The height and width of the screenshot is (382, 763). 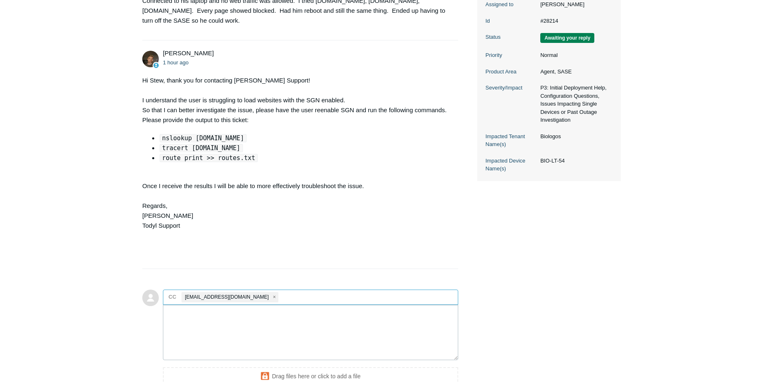 I want to click on label: CC, so click(x=172, y=297).